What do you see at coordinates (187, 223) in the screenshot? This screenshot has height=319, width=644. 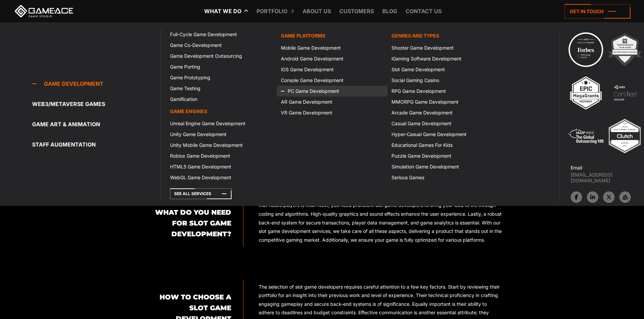 I see `h2: What Do You Need for Slot Game Development?` at bounding box center [187, 223].